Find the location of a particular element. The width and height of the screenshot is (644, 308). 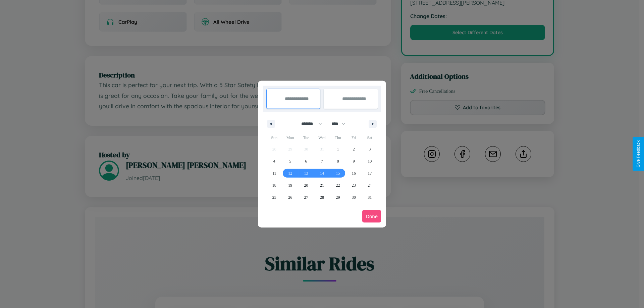

span: Sat is located at coordinates (369, 138).